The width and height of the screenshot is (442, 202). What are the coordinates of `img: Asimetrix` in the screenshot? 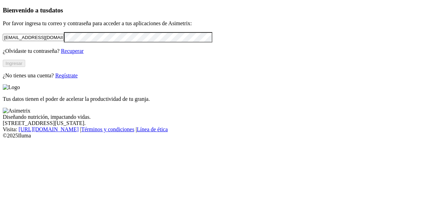 It's located at (17, 111).